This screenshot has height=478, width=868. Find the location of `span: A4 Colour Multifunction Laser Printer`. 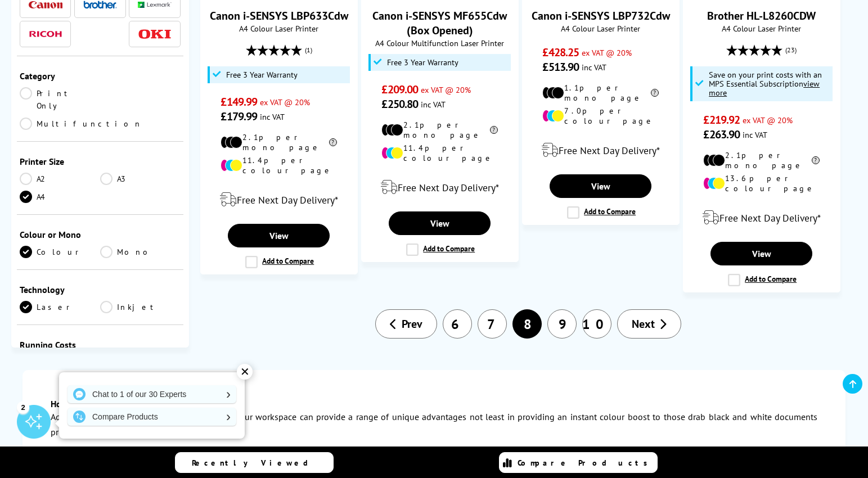

span: A4 Colour Multifunction Laser Printer is located at coordinates (440, 43).